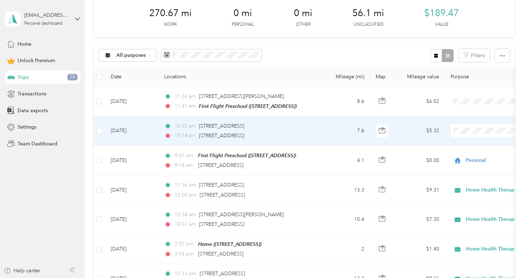  I want to click on button: Filters, so click(474, 55).